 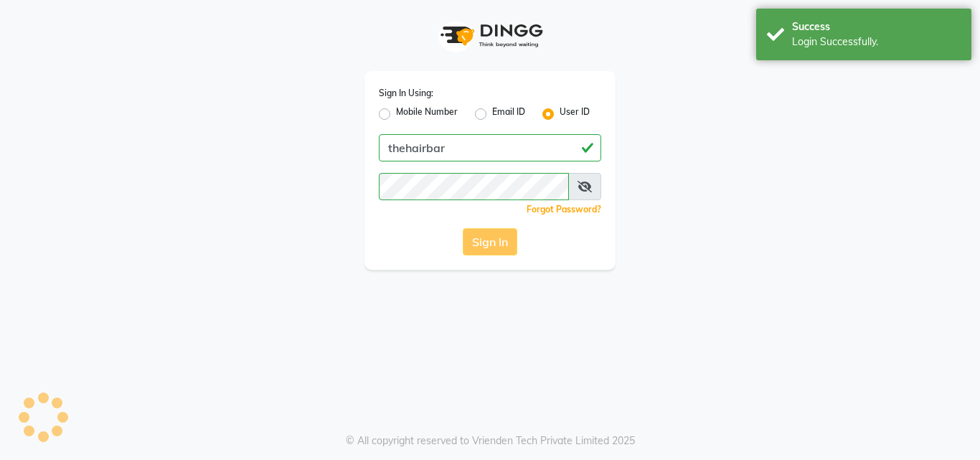 I want to click on a: Forgot Password?, so click(x=564, y=209).